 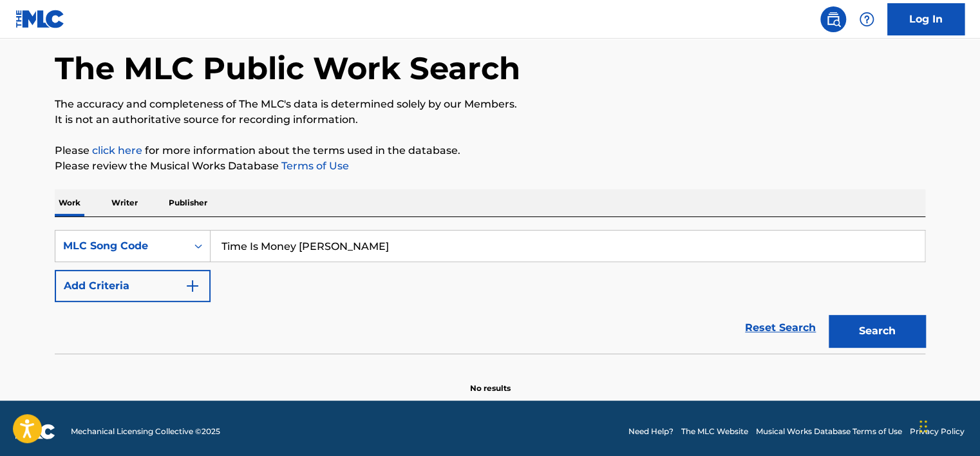 What do you see at coordinates (490, 120) in the screenshot?
I see `p: It is not an authoritative source for recording information.` at bounding box center [490, 120].